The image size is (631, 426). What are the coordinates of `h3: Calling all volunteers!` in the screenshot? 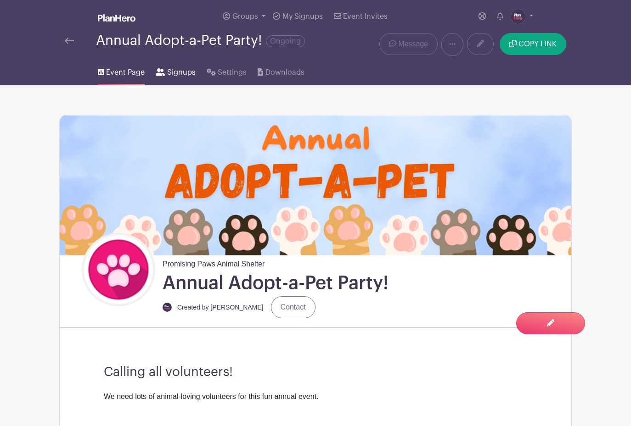 It's located at (315, 373).